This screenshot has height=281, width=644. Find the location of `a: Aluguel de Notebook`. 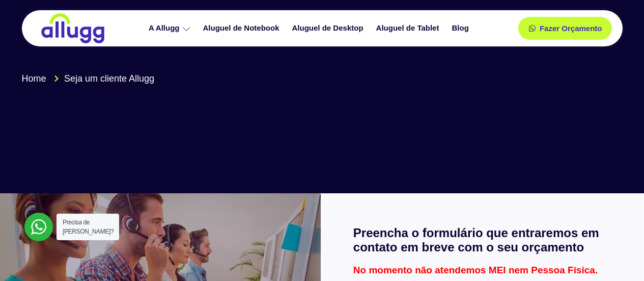

a: Aluguel de Notebook is located at coordinates (242, 28).